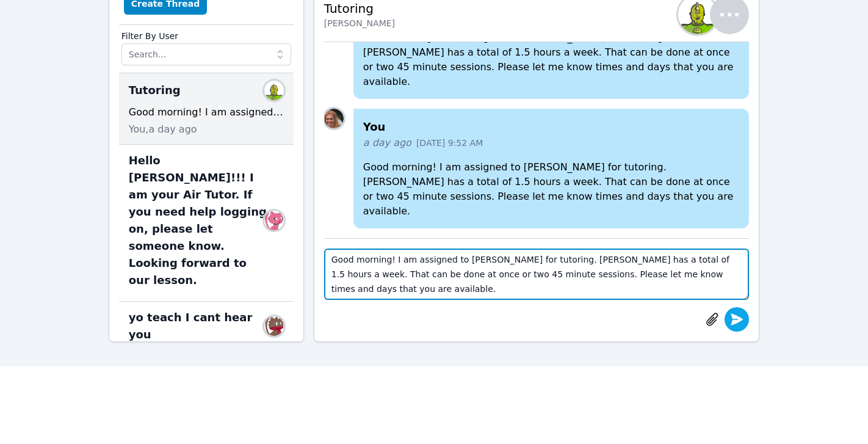 The width and height of the screenshot is (868, 444). Describe the element at coordinates (155, 90) in the screenshot. I see `span: Tutoring` at that location.